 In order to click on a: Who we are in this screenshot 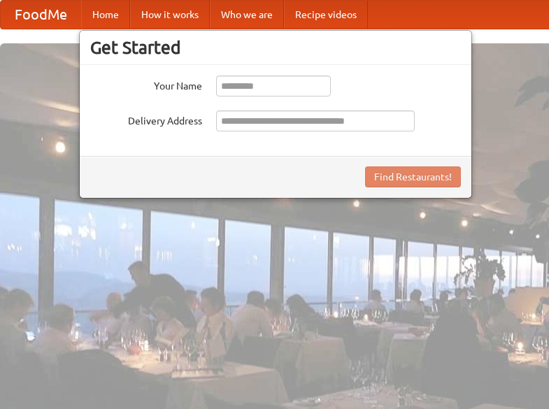, I will do `click(247, 15)`.